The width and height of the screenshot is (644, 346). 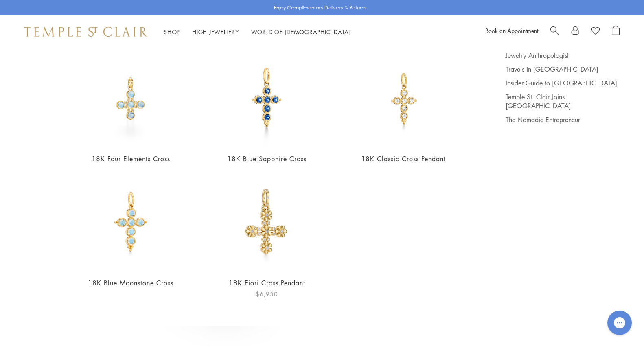 I want to click on a: Open Shopping Bag, so click(x=615, y=32).